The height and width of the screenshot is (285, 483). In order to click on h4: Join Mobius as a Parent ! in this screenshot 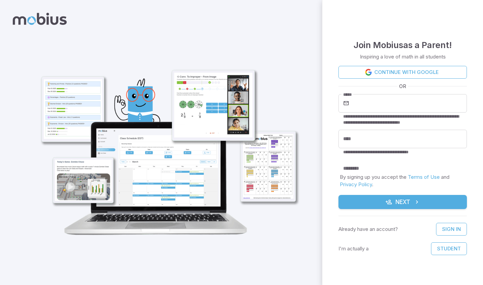, I will do `click(403, 45)`.